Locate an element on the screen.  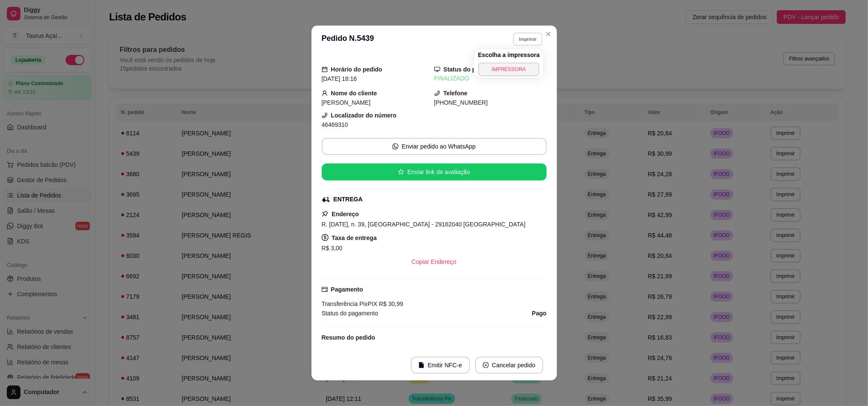
span: desktop is located at coordinates (437, 69).